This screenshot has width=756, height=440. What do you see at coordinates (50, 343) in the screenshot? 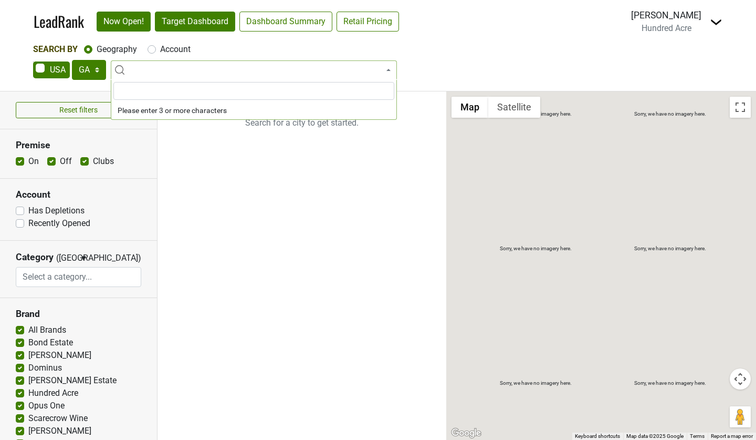
I see `label: Bond Estate` at bounding box center [50, 343].